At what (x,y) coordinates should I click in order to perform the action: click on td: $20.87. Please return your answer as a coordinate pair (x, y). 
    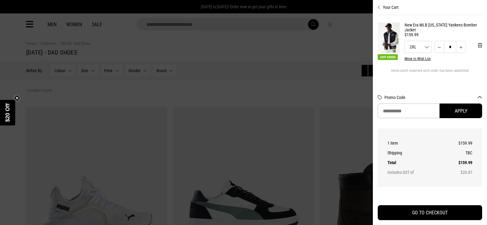
    Looking at the image, I should click on (457, 172).